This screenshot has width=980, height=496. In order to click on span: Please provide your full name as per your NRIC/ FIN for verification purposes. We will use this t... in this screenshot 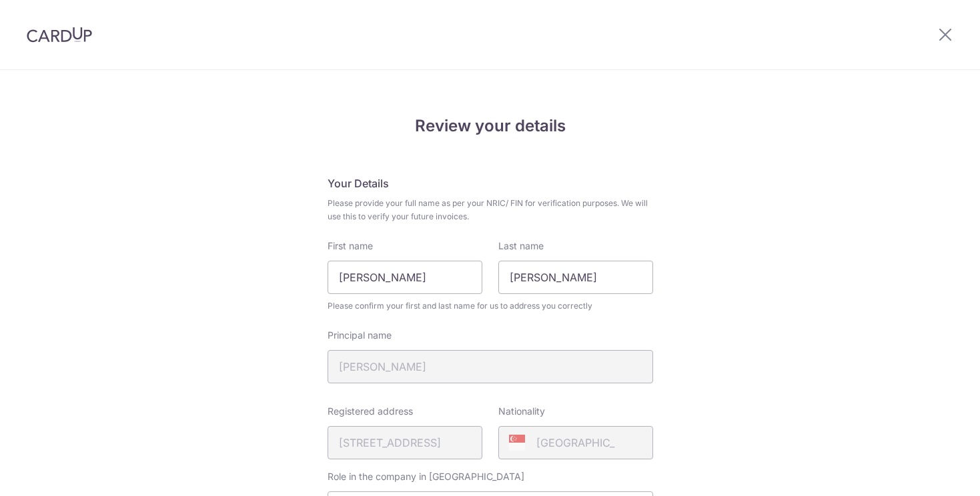, I will do `click(490, 210)`.